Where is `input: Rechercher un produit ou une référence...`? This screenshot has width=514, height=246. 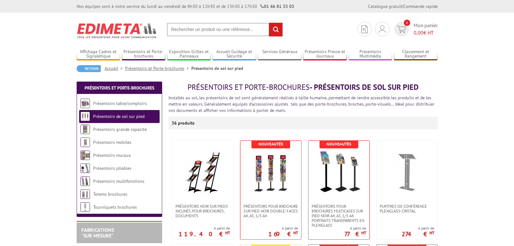
input: Rechercher un produit ou une référence... is located at coordinates (225, 29).